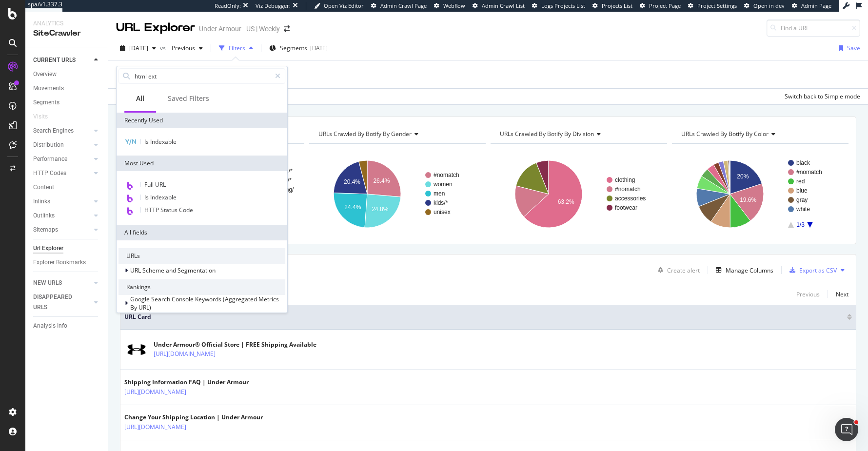  What do you see at coordinates (743, 177) in the screenshot?
I see `text: 20%` at bounding box center [743, 177].